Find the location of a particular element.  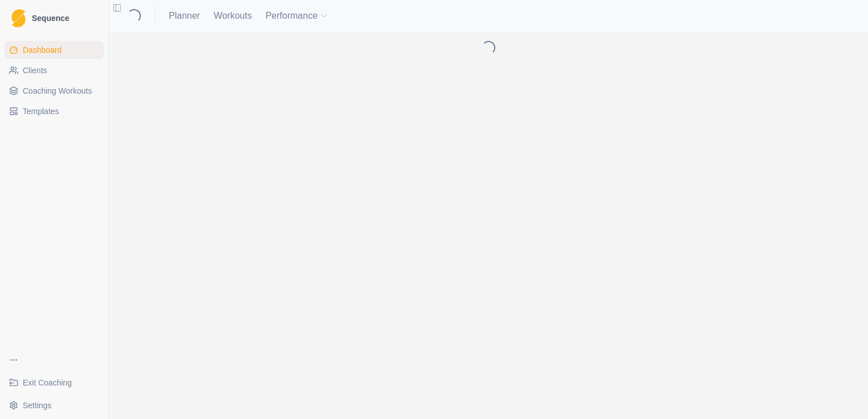

a: Templates is located at coordinates (54, 111).